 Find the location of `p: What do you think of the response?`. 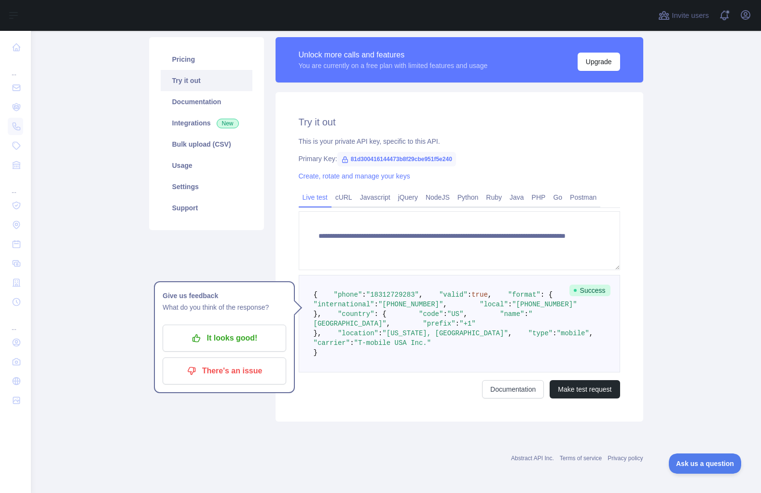

p: What do you think of the response? is located at coordinates (224, 307).